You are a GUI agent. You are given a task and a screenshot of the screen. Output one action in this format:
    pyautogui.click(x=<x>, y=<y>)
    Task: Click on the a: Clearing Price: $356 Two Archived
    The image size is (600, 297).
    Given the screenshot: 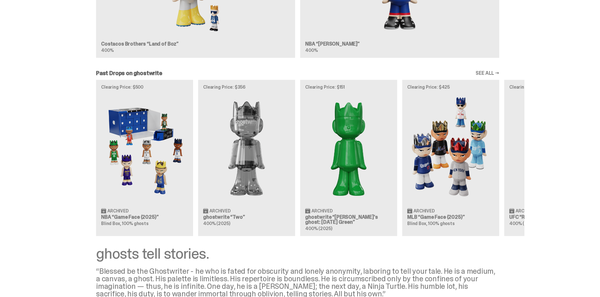 What is the action you would take?
    pyautogui.click(x=246, y=158)
    